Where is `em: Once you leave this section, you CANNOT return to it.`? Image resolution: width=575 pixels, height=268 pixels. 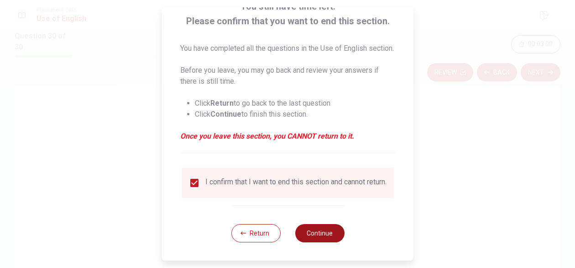 em: Once you leave this section, you CANNOT return to it. is located at coordinates (288, 136).